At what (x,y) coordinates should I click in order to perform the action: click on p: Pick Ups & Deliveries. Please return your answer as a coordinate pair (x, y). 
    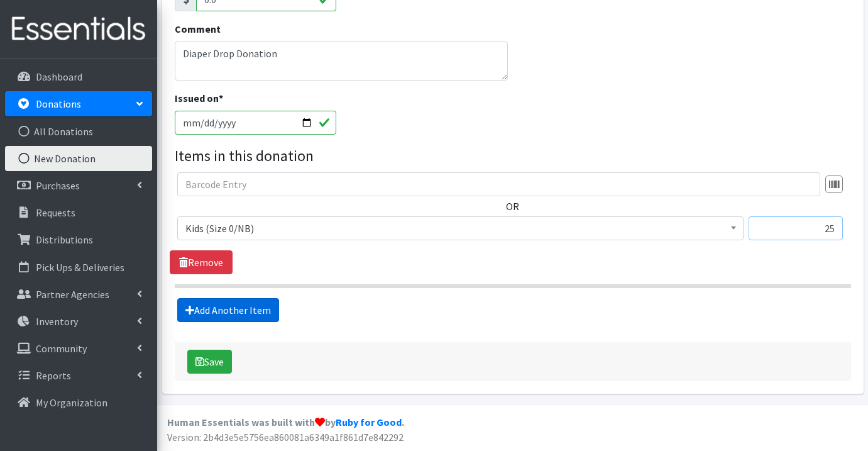
    Looking at the image, I should click on (80, 268).